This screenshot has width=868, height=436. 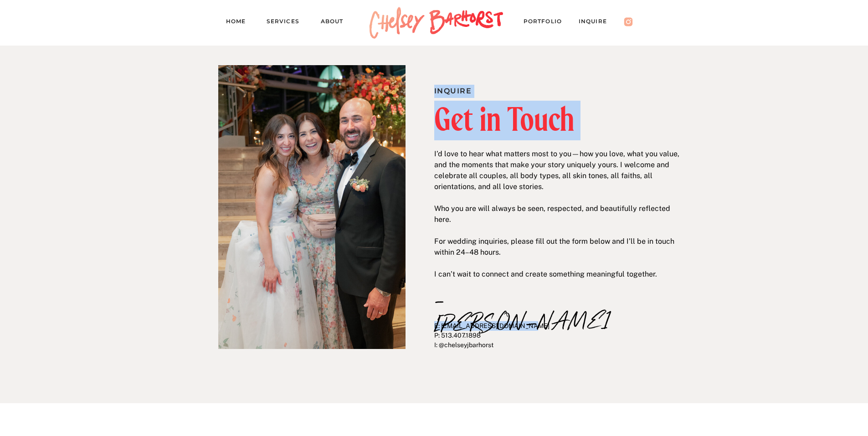 What do you see at coordinates (531, 89) in the screenshot?
I see `h1: Inquire` at bounding box center [531, 89].